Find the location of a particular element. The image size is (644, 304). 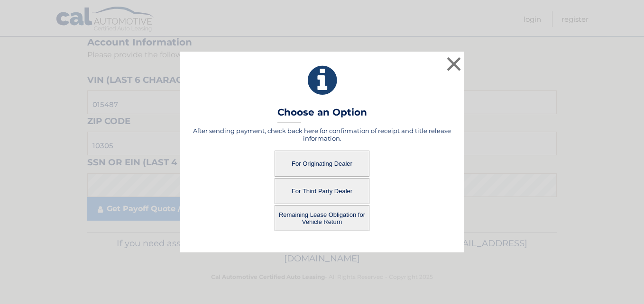

button: For Third Party Dealer is located at coordinates (322, 191).